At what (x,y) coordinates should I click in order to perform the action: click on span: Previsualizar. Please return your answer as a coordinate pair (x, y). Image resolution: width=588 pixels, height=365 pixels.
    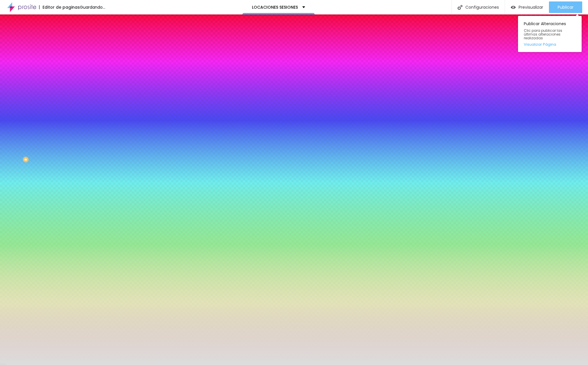
    Looking at the image, I should click on (531, 7).